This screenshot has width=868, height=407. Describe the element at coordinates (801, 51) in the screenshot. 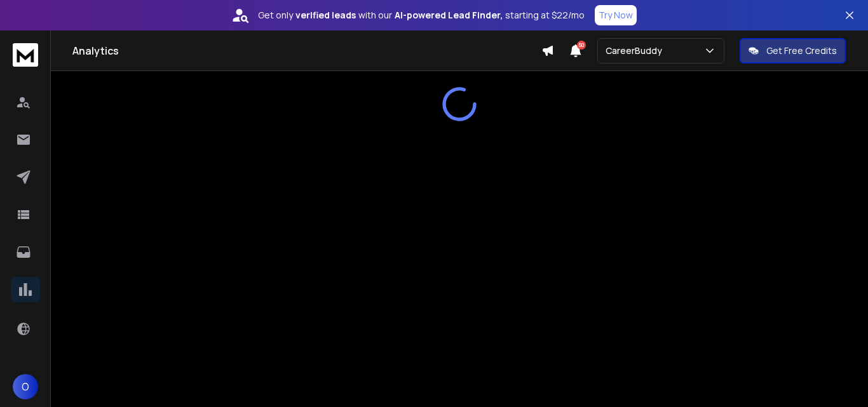

I see `p: Get Free Credits` at that location.